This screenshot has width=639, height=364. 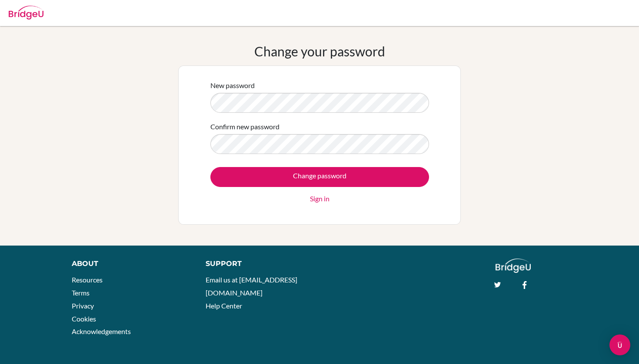 I want to click on img: logo_white@2x-f4f0deed5e89b7ecb1c2cc34c3e3d731f90f0f143d5ea2071677605dd97b5244.png, so click(x=513, y=266).